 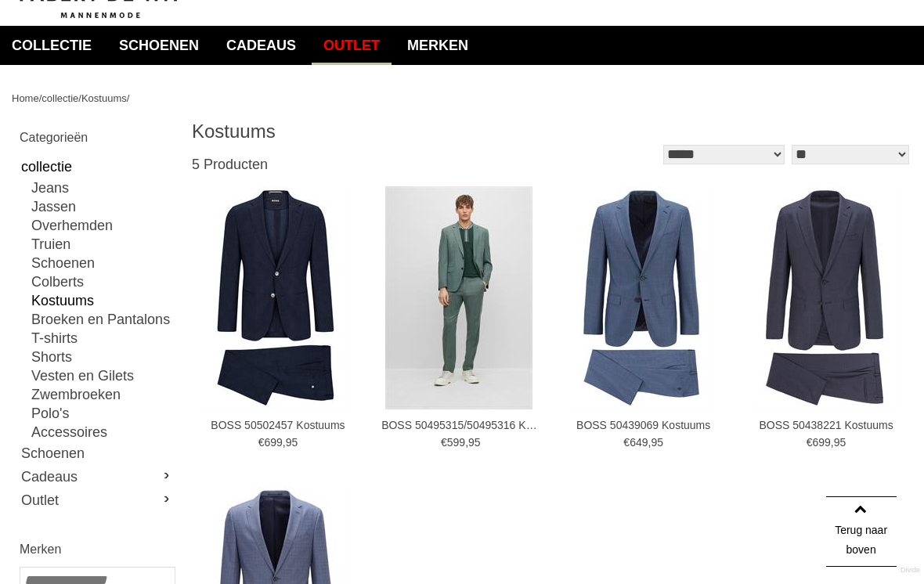 I want to click on a: BOSS 50438221 Kostuums, so click(x=826, y=425).